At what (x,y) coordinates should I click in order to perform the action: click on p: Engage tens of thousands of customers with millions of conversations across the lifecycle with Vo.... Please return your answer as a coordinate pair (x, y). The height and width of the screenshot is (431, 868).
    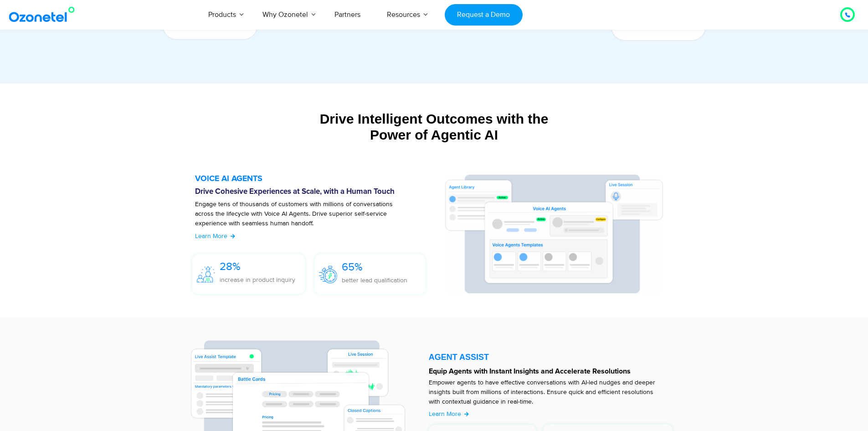
    Looking at the image, I should click on (303, 218).